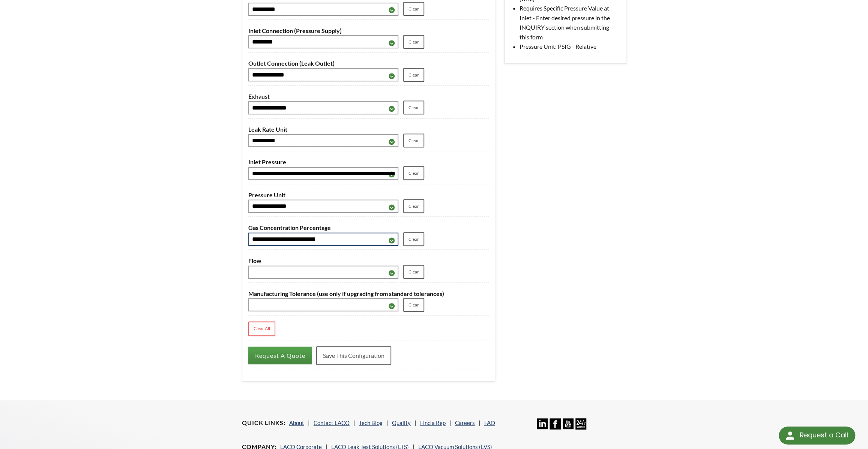 Image resolution: width=868 pixels, height=449 pixels. Describe the element at coordinates (433, 423) in the screenshot. I see `a: Find a Rep` at that location.